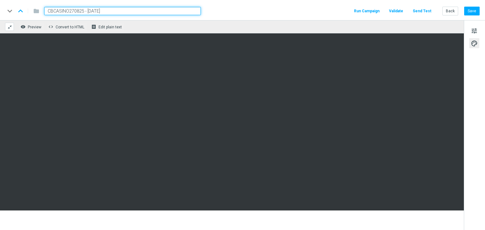  Describe the element at coordinates (396, 11) in the screenshot. I see `span: Validate` at that location.